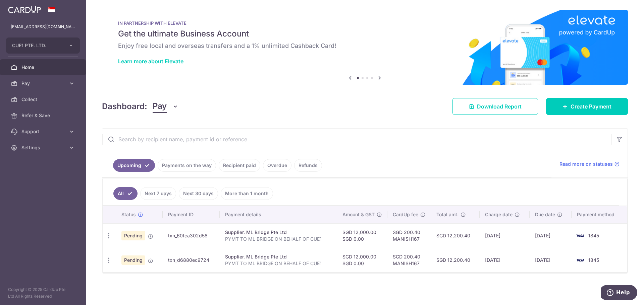 The height and width of the screenshot is (305, 644). Describe the element at coordinates (599, 215) in the screenshot. I see `th: Payment method` at that location.